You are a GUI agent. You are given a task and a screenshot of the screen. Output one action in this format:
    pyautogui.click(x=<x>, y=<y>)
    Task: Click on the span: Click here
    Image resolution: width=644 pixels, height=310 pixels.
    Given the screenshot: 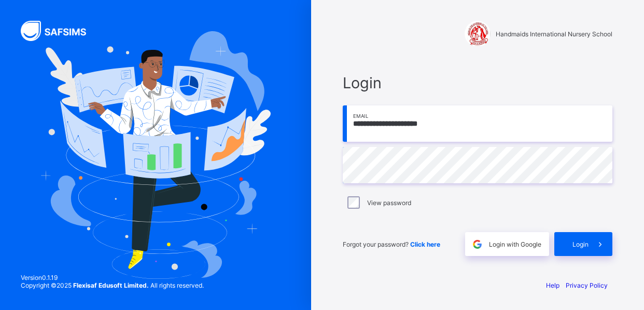 What is the action you would take?
    pyautogui.click(x=425, y=244)
    